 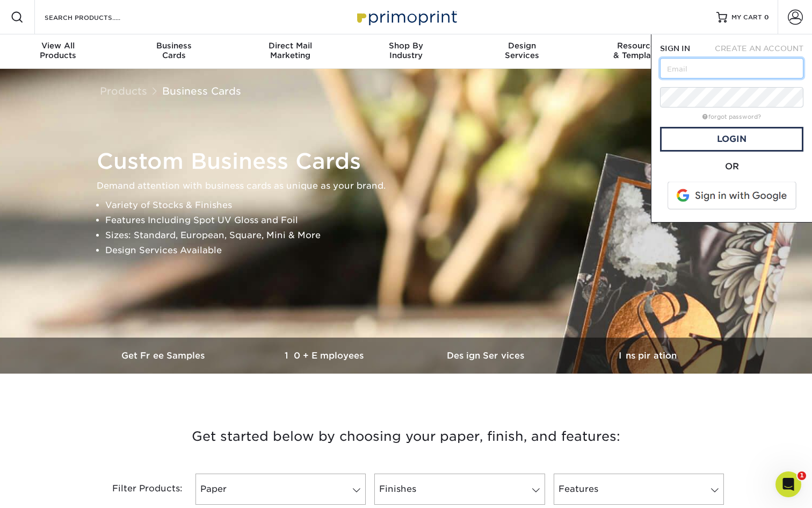 I want to click on h3: Inspiration, so click(x=647, y=355).